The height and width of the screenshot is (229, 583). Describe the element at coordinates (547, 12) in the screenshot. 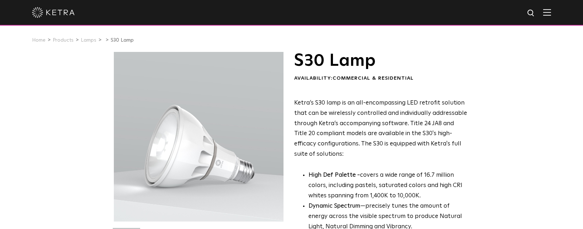

I see `img: Hamburger%20Nav.svg` at that location.